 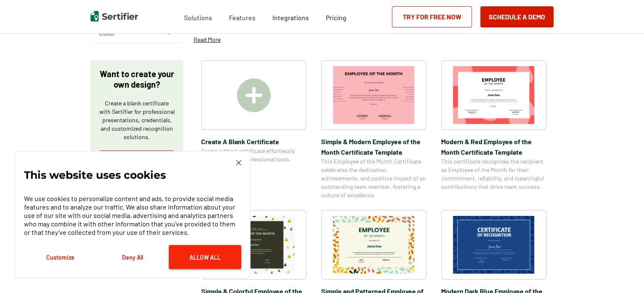 What do you see at coordinates (336, 17) in the screenshot?
I see `span: Pricing` at bounding box center [336, 17].